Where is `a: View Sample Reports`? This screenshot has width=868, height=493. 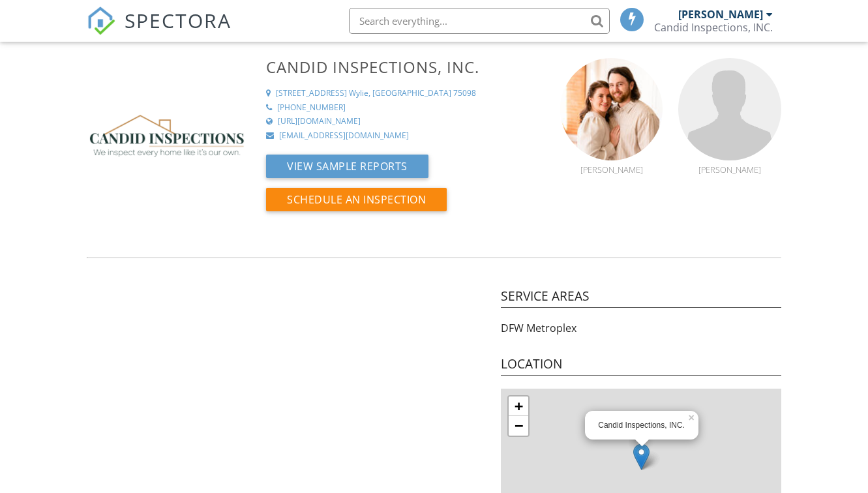 a: View Sample Reports is located at coordinates (347, 170).